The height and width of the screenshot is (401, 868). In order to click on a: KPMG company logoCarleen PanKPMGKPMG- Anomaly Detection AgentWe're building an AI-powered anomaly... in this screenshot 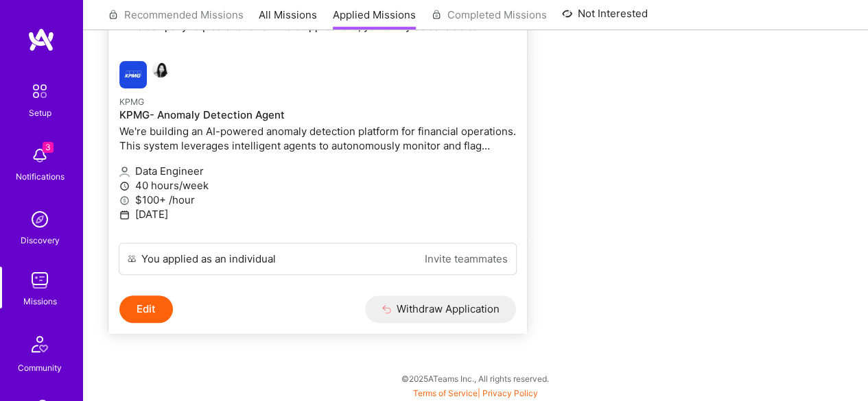, I will do `click(317, 146)`.